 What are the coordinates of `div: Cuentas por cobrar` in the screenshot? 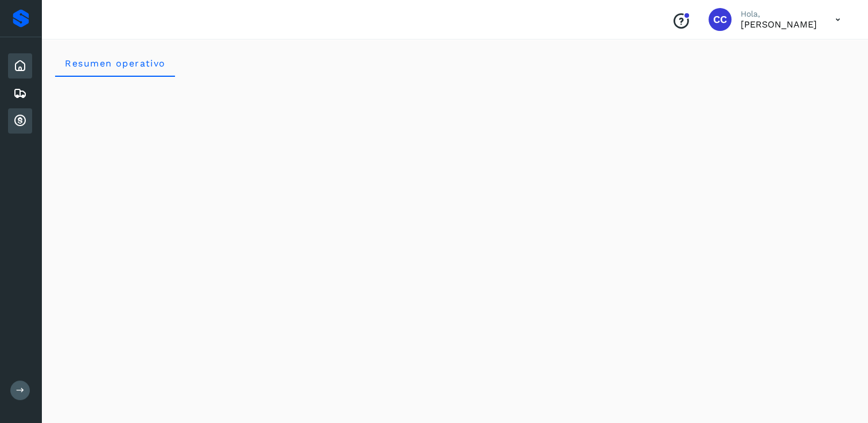 It's located at (20, 121).